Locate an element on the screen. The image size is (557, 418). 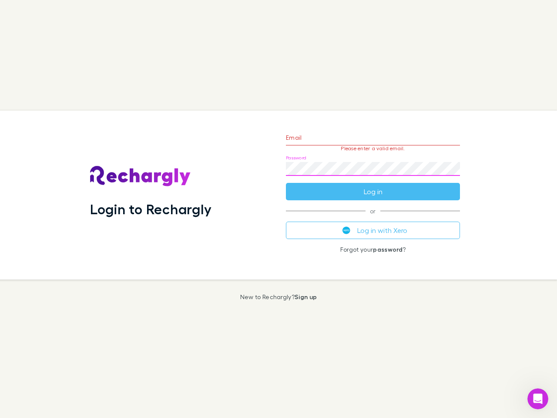
p: Forgot your ? is located at coordinates (373, 249).